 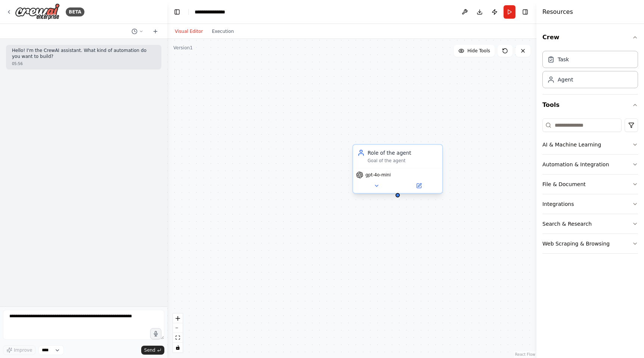 What do you see at coordinates (183, 48) in the screenshot?
I see `div: Version 1` at bounding box center [183, 48].